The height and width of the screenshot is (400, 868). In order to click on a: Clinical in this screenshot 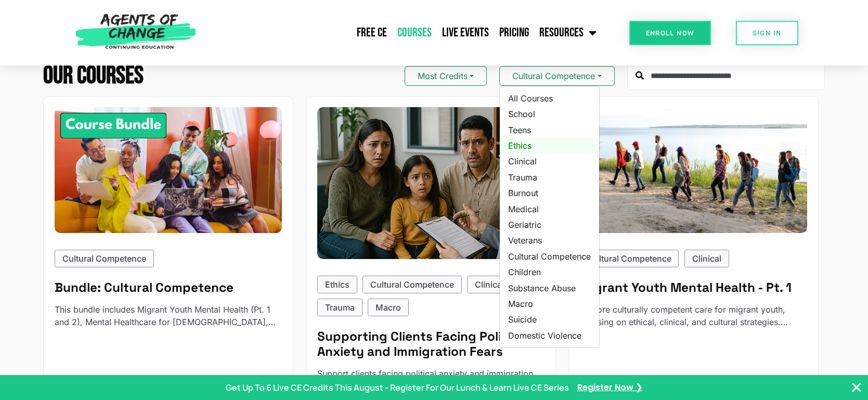, I will do `click(549, 161)`.